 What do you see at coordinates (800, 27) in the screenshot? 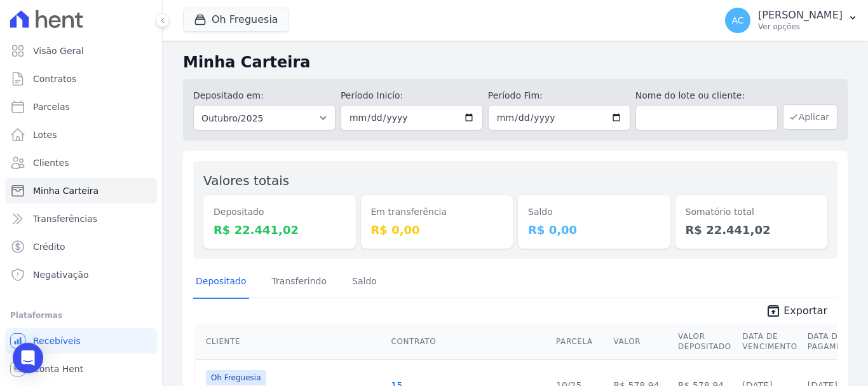
I see `p: Ver opções` at bounding box center [800, 27].